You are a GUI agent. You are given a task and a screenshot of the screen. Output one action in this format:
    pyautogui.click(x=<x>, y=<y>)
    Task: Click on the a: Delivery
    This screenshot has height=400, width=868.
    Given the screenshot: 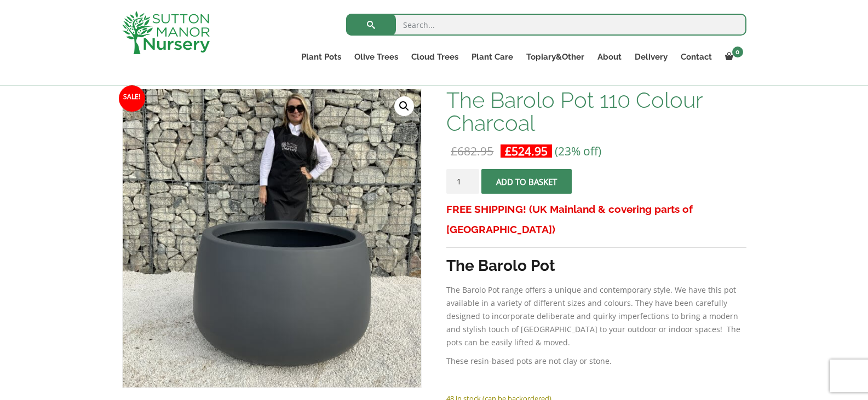 What is the action you would take?
    pyautogui.click(x=652, y=57)
    